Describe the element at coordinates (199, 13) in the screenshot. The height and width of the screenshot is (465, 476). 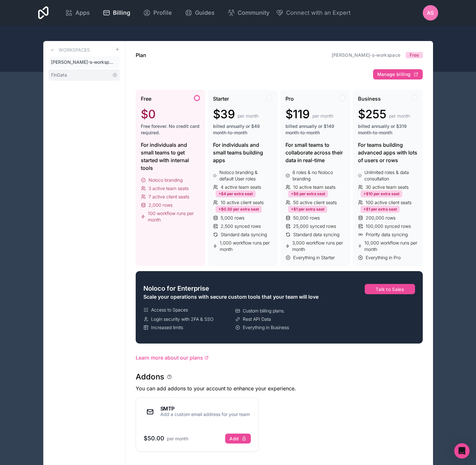
I see `a: Guides` at that location.